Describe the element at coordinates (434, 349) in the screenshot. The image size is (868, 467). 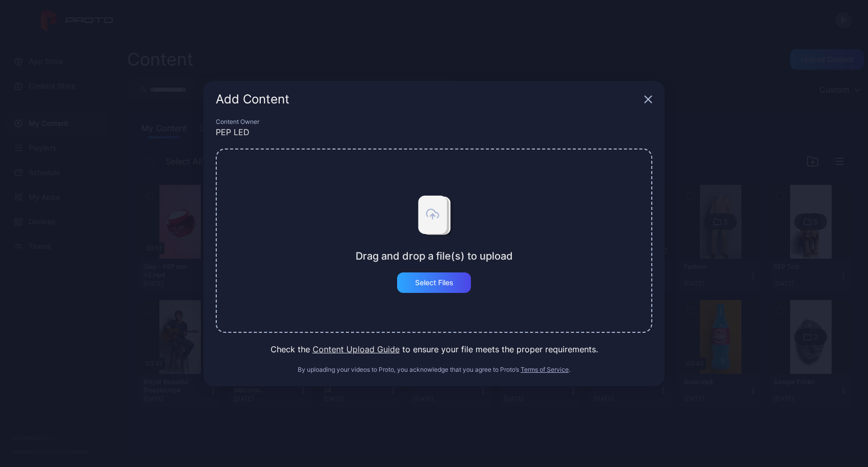
I see `div: Check the to ensure your file meets the proper requirements.` at that location.